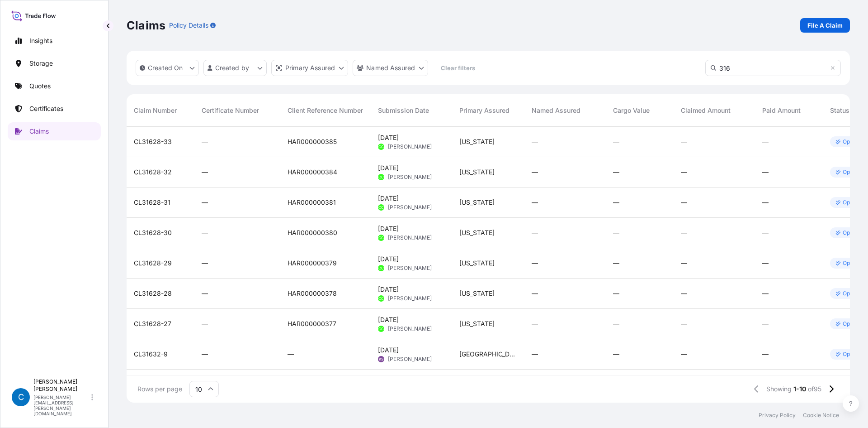  Describe the element at coordinates (311, 203) in the screenshot. I see `span: HAR000000381` at that location.